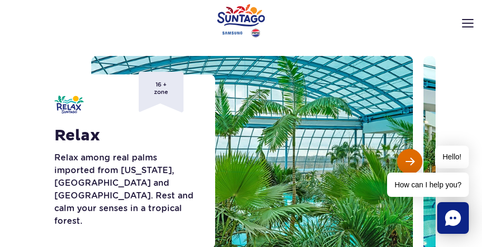  Describe the element at coordinates (241, 21) in the screenshot. I see `a: Park of Poland` at that location.